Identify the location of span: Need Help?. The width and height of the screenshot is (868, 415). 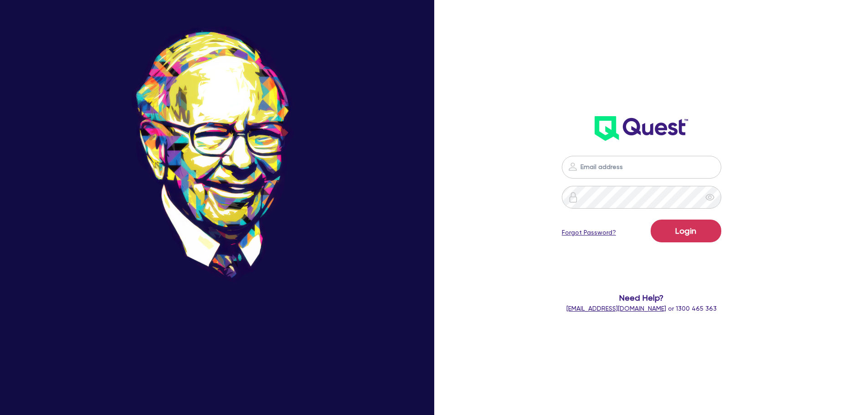
(642, 298).